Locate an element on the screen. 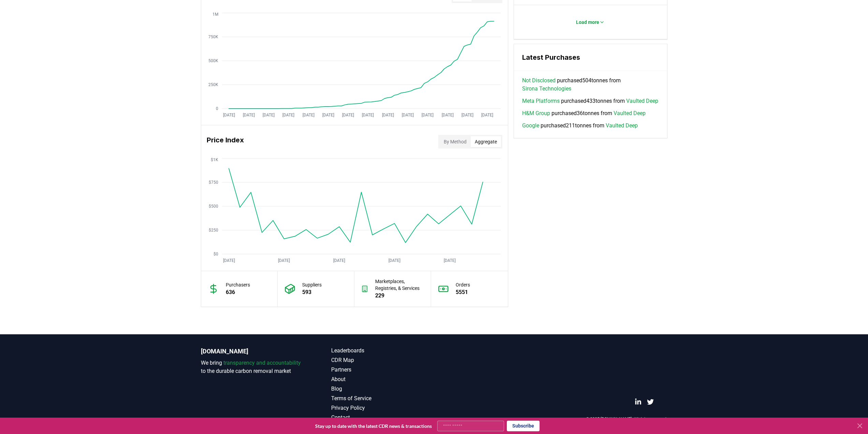 The height and width of the screenshot is (434, 868). a: Not Disclosed is located at coordinates (539, 80).